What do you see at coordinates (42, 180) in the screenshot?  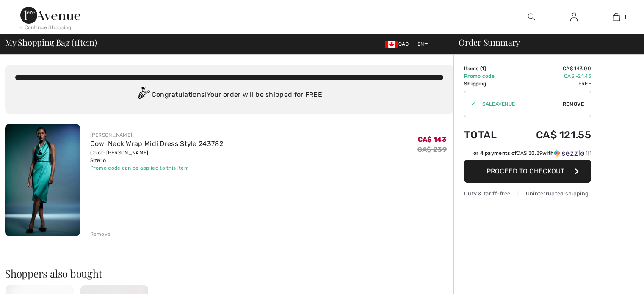 I see `img: Cowl Neck Wrap Midi Dress Style 243782` at bounding box center [42, 180].